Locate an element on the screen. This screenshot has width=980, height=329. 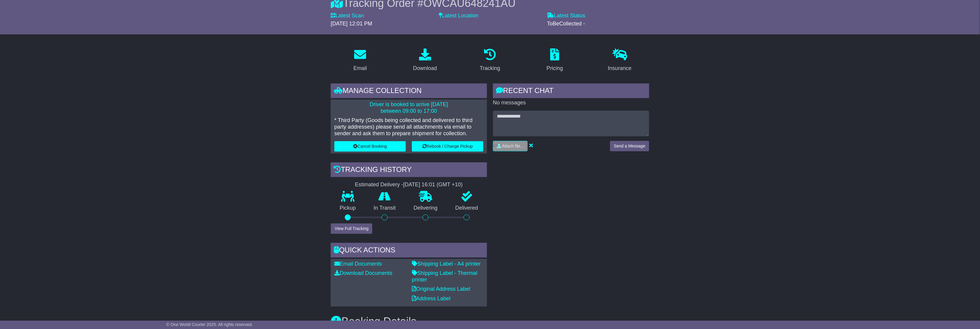
button: Send a Message is located at coordinates (630, 146).